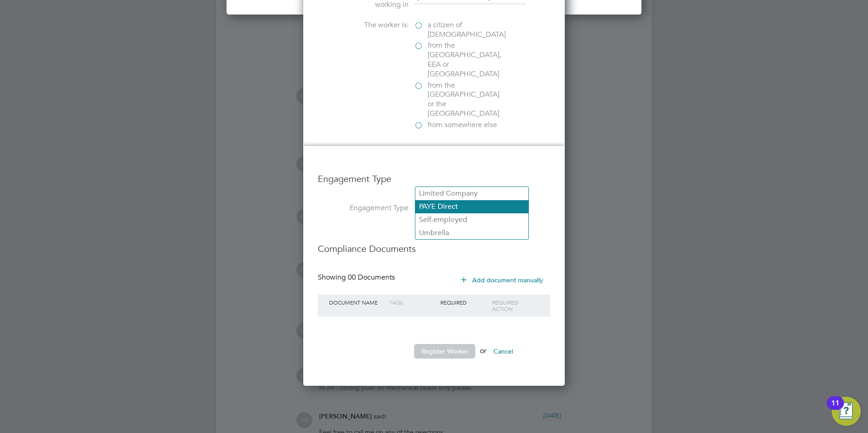  Describe the element at coordinates (502, 280) in the screenshot. I see `button: Add document manually` at that location.